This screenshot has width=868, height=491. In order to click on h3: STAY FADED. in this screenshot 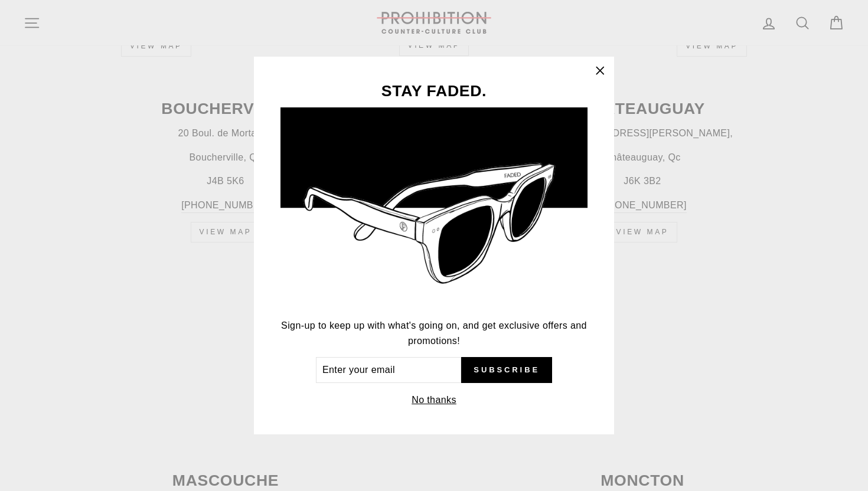, I will do `click(434, 91)`.